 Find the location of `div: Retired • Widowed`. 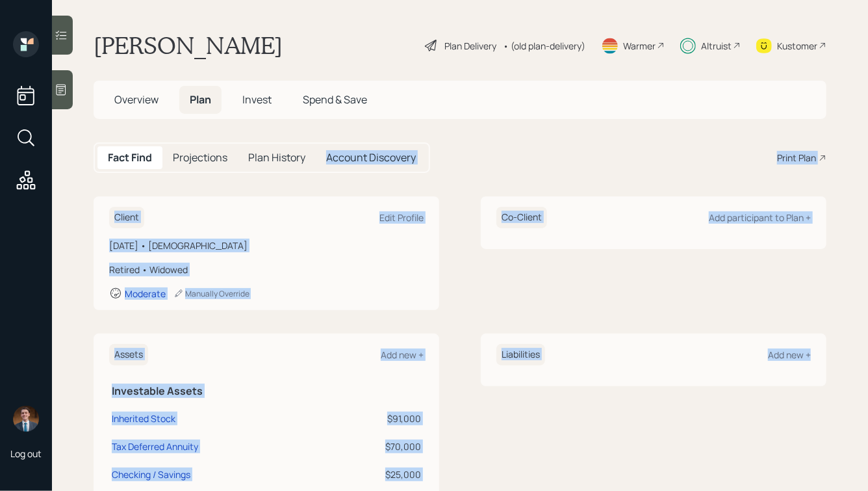

div: Retired • Widowed is located at coordinates (266, 269).